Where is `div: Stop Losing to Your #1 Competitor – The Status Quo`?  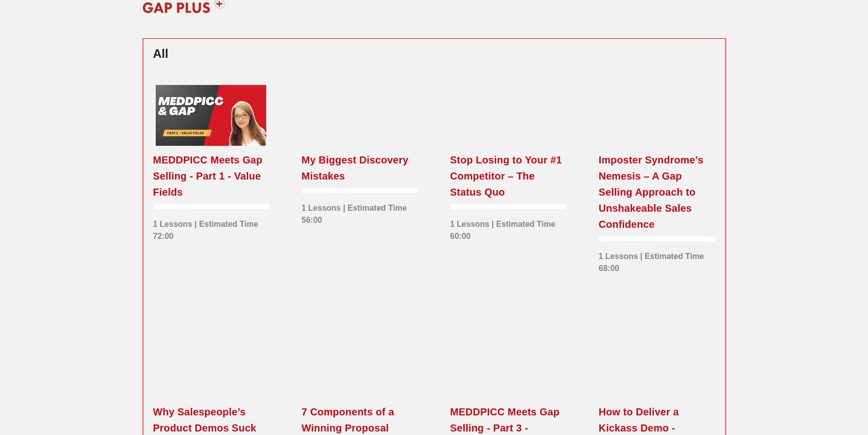 div: Stop Losing to Your #1 Competitor – The Status Quo is located at coordinates (508, 176).